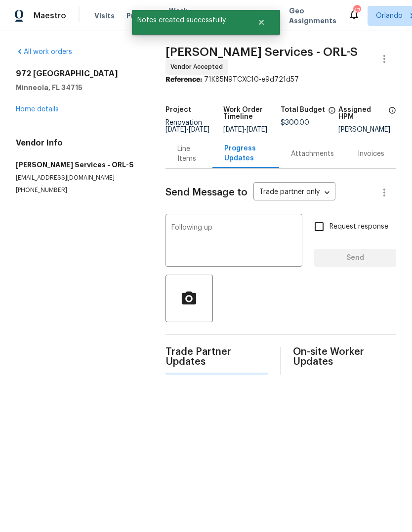 The width and height of the screenshot is (412, 532). What do you see at coordinates (233, 241) in the screenshot?
I see `textarea: Following up` at bounding box center [233, 241].